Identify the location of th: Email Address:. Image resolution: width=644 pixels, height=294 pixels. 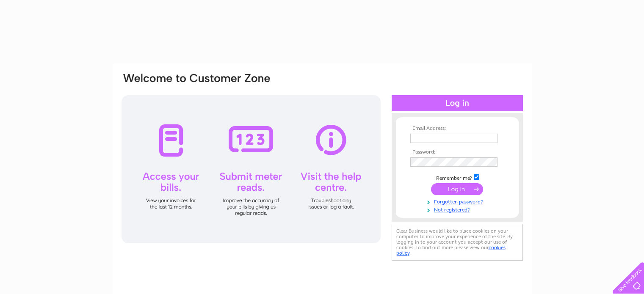
(457, 129).